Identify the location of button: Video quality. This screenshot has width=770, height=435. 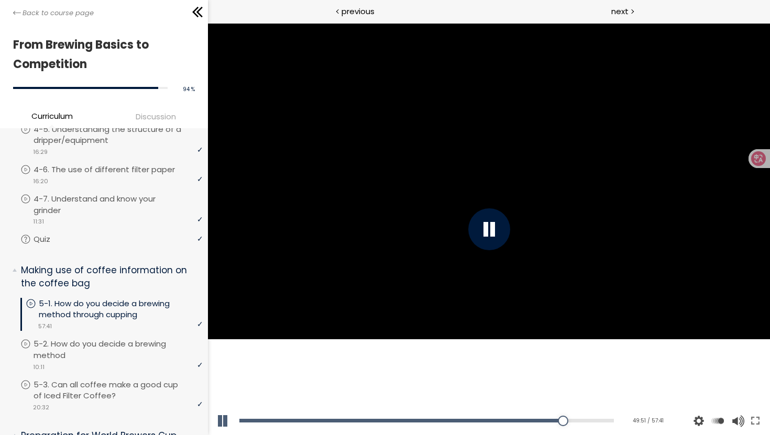
(491, 398).